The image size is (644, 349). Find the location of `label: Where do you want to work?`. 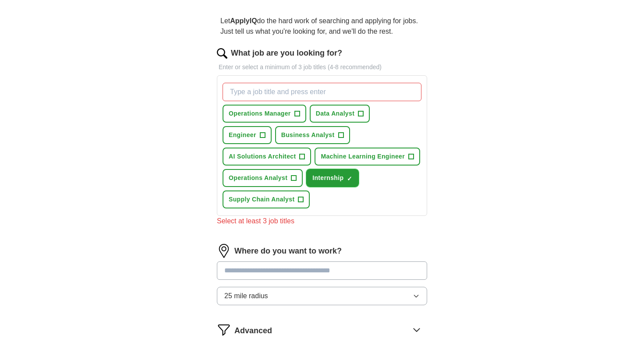

label: Where do you want to work? is located at coordinates (288, 251).